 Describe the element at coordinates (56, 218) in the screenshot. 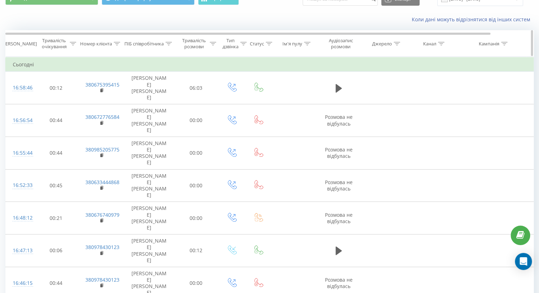

I see `td: 00:21` at that location.